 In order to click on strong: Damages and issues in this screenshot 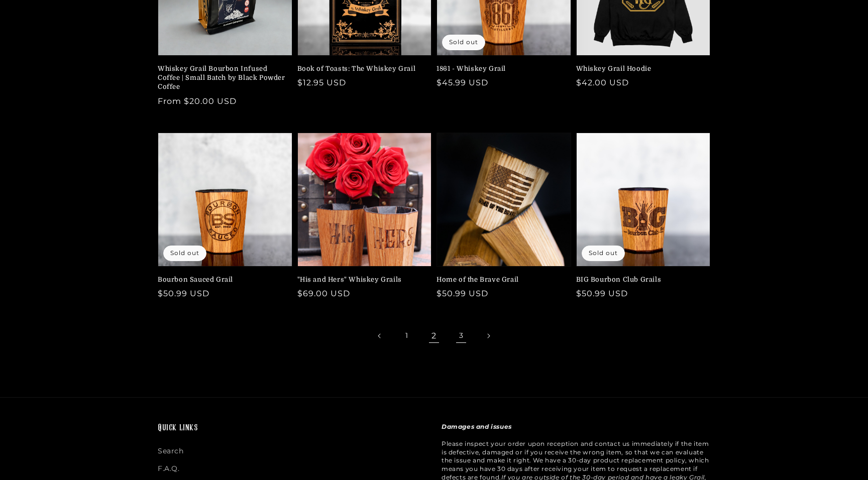, I will do `click(476, 426)`.